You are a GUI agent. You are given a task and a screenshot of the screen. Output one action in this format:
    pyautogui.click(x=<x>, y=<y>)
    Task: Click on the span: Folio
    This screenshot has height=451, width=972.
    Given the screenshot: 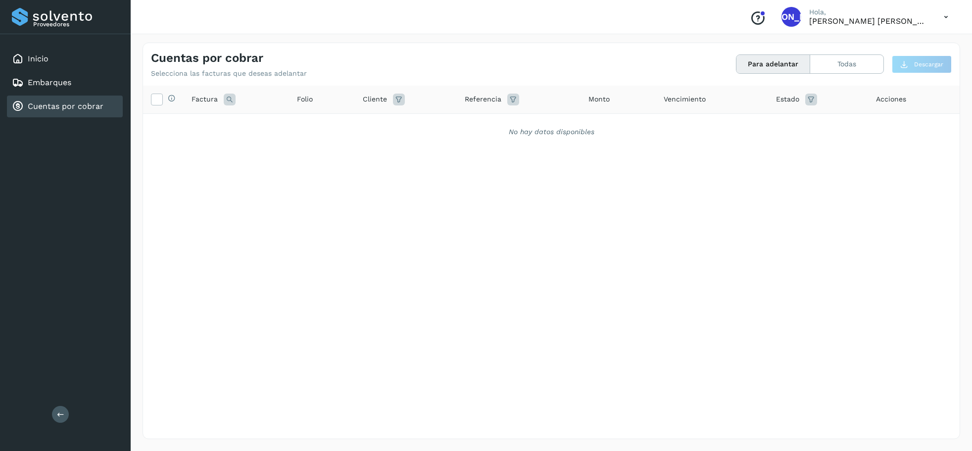 What is the action you would take?
    pyautogui.click(x=305, y=99)
    